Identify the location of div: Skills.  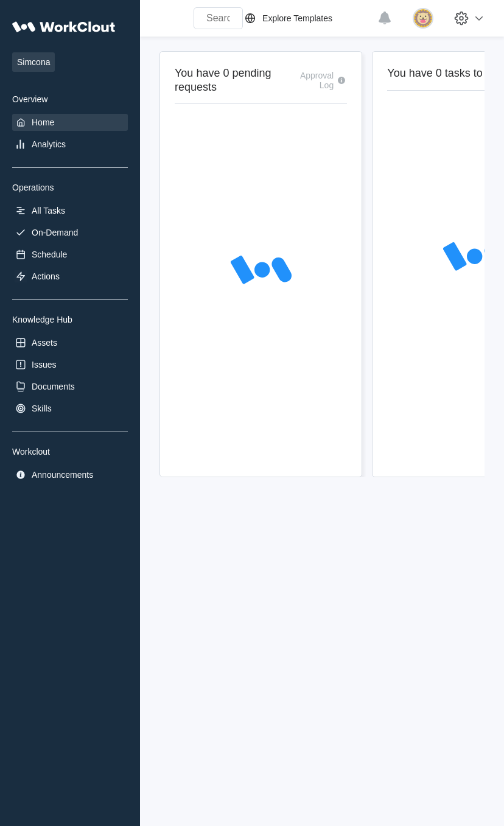
(42, 409).